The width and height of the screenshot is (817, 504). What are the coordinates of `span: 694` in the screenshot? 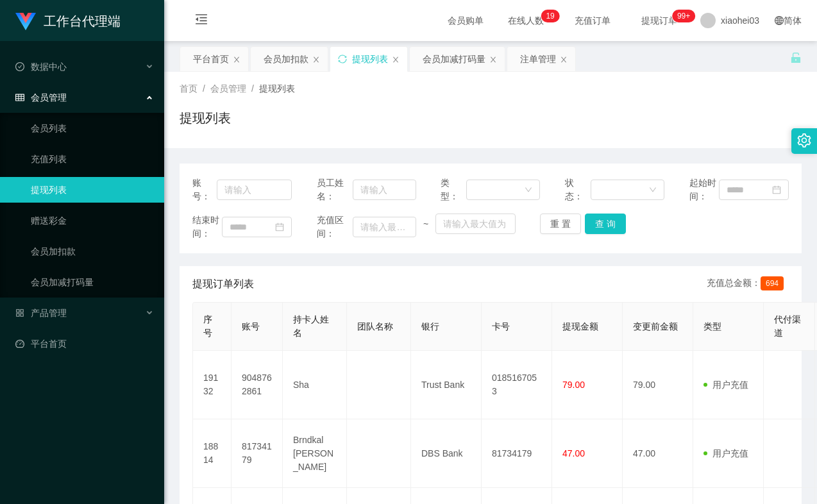 It's located at (773, 283).